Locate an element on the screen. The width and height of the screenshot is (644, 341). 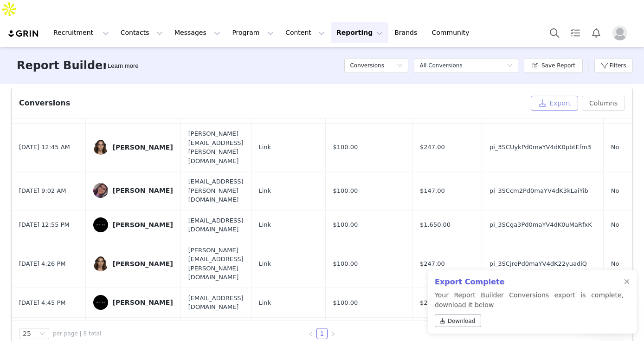
a: 1 is located at coordinates (322, 333).